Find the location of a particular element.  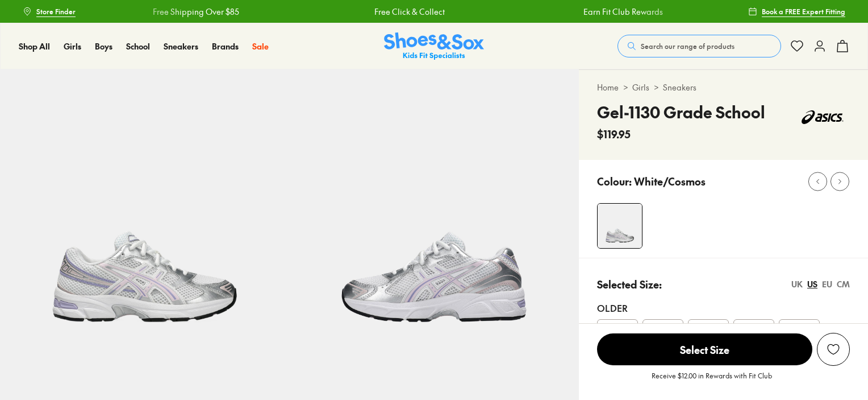

a: Shoes & Sox is located at coordinates (434, 46).